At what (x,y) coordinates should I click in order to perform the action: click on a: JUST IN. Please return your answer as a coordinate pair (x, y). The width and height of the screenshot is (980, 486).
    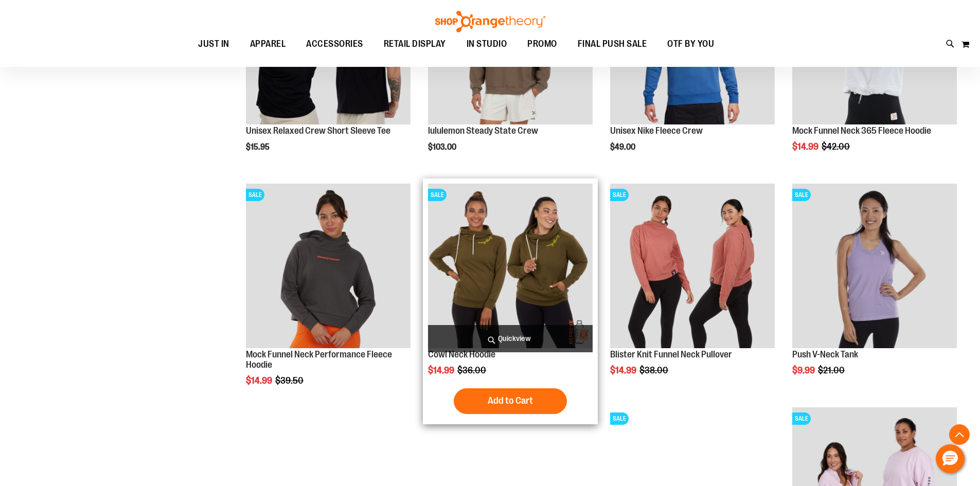
    Looking at the image, I should click on (213, 44).